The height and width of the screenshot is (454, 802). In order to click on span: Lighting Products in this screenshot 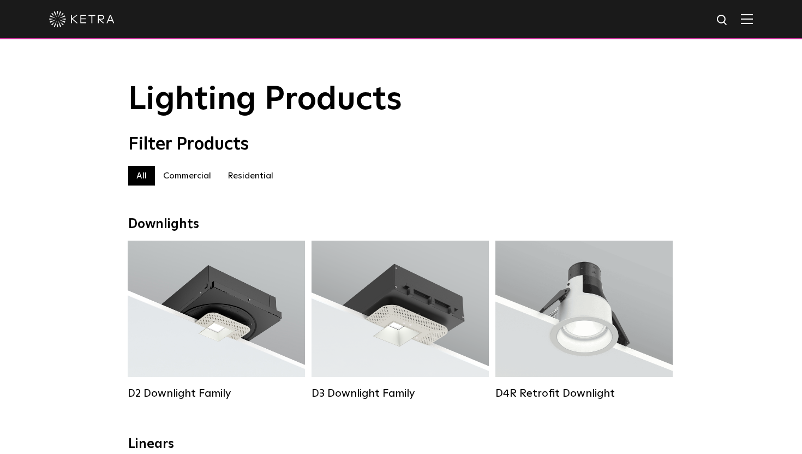, I will do `click(265, 100)`.